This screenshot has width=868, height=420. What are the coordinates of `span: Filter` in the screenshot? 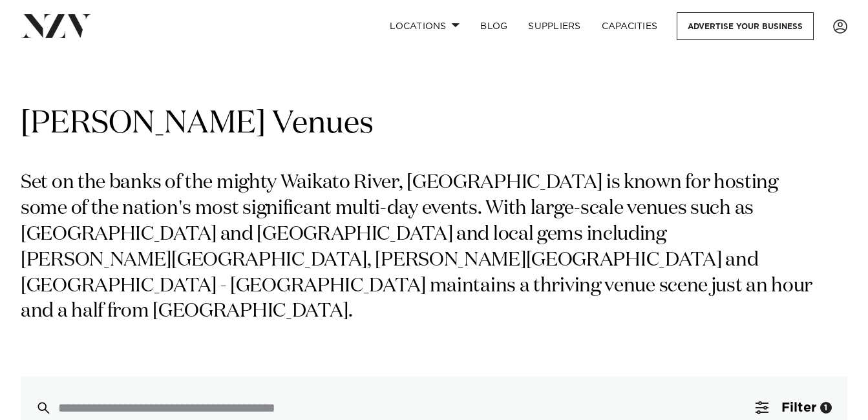 It's located at (799, 408).